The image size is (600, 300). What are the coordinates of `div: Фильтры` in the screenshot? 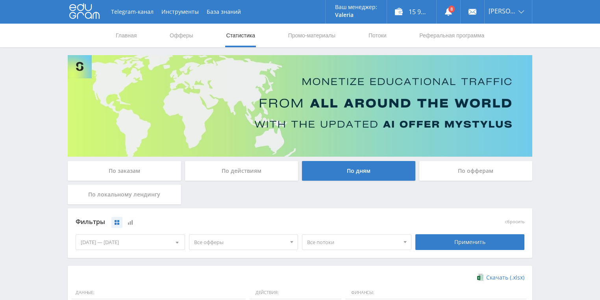 It's located at (243, 222).